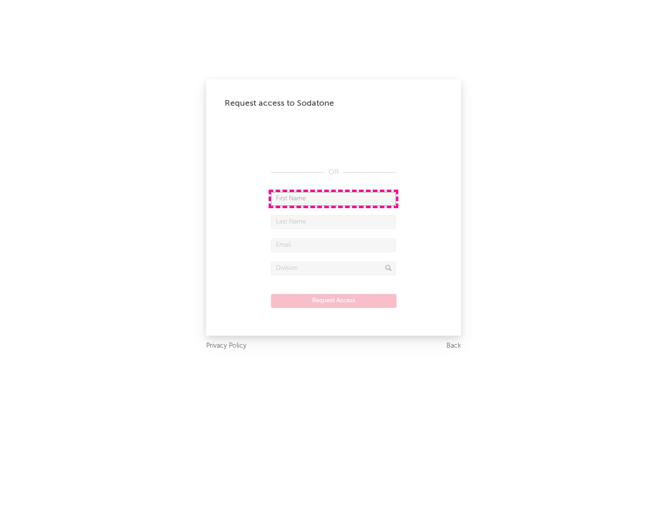 The height and width of the screenshot is (510, 667). Describe the element at coordinates (334, 222) in the screenshot. I see `input: Last Name` at that location.